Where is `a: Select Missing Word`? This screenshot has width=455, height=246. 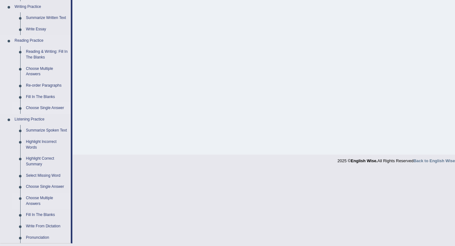 a: Select Missing Word is located at coordinates (47, 175).